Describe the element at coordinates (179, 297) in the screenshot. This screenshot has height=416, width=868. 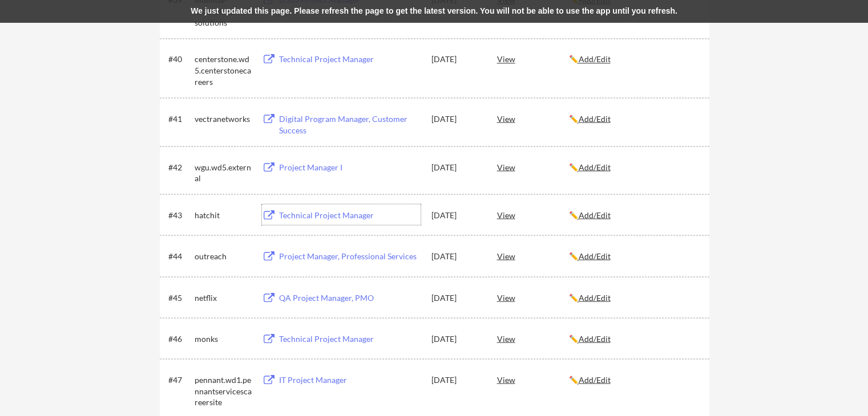
I see `div: #45` at that location.